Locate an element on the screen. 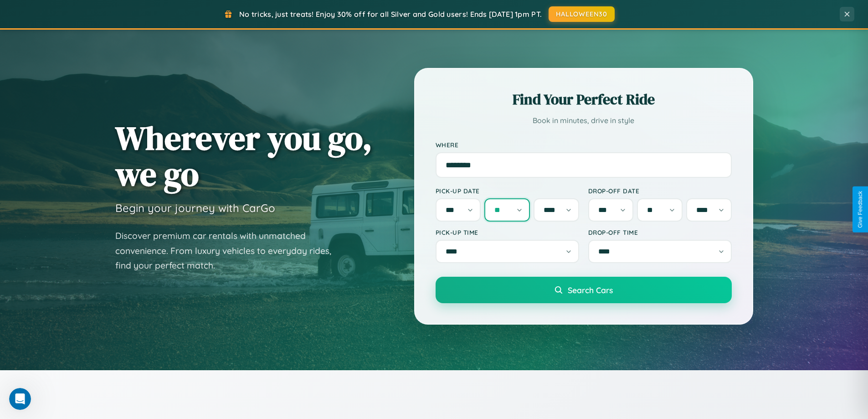  label: Pick-up Date is located at coordinates (508, 191).